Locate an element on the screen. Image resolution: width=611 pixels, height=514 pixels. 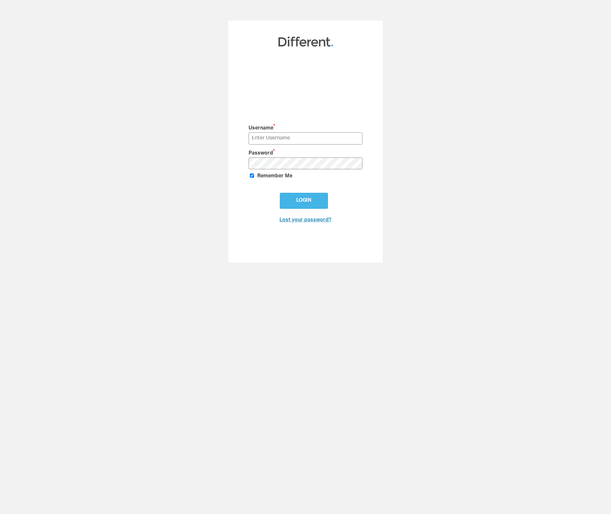
img: Different Funds is located at coordinates (305, 41).